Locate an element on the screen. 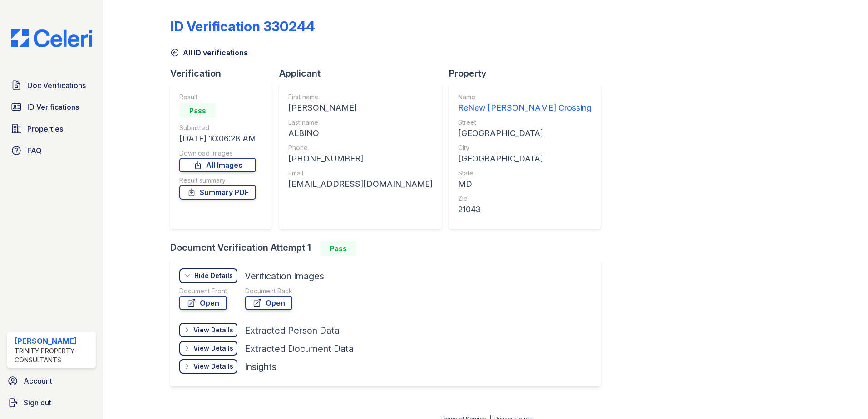  a: All ID verifications is located at coordinates (209, 53).